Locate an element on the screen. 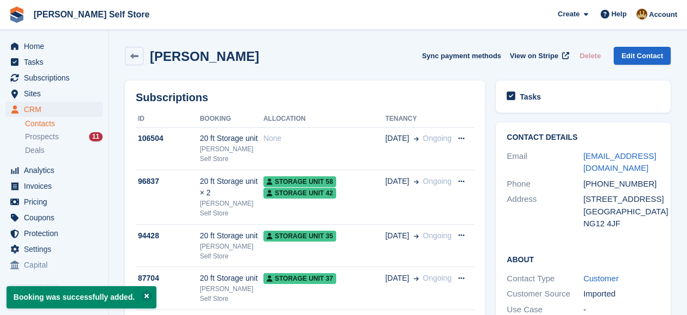 The image size is (687, 315). span: View on Stripe is located at coordinates (534, 56).